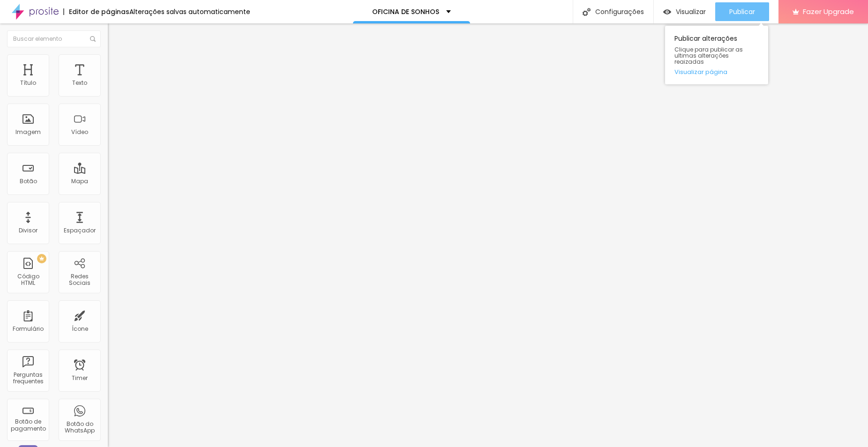 This screenshot has height=447, width=868. I want to click on div: Ícone, so click(80, 329).